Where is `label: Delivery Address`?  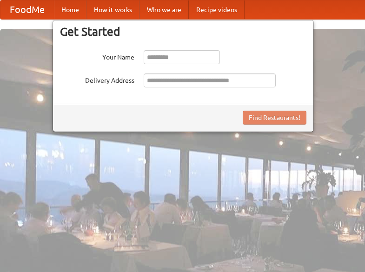 label: Delivery Address is located at coordinates (97, 79).